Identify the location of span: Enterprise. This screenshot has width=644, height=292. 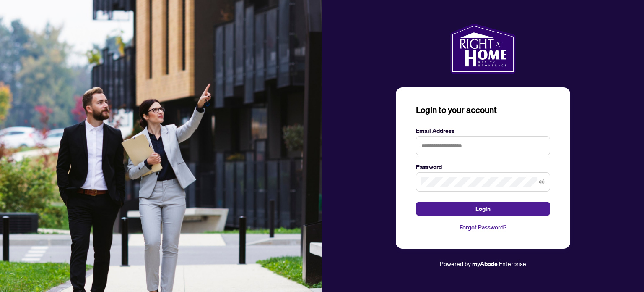
(513, 263).